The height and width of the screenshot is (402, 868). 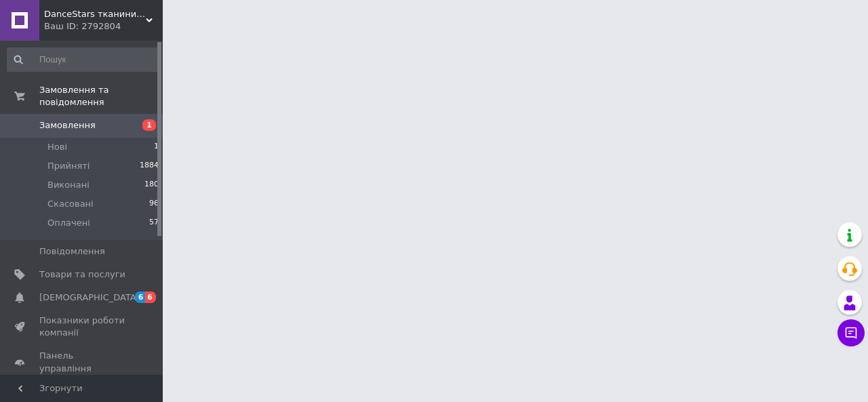 I want to click on span: Товари та послуги, so click(x=82, y=275).